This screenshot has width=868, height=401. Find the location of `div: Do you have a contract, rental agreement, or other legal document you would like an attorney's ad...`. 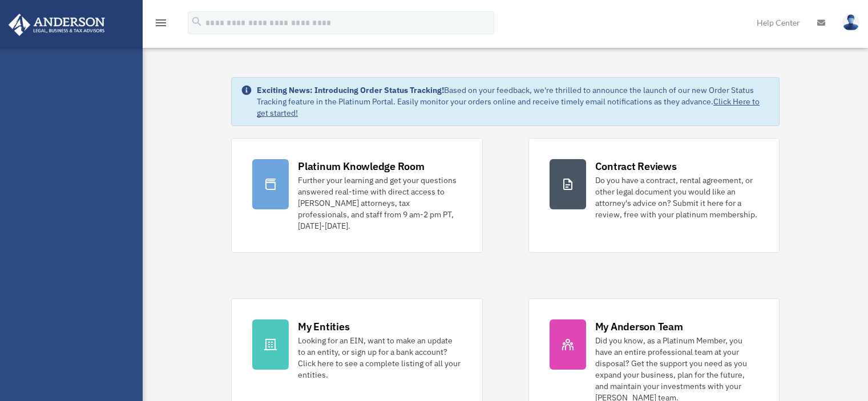

div: Do you have a contract, rental agreement, or other legal document you would like an attorney's ad... is located at coordinates (677, 198).